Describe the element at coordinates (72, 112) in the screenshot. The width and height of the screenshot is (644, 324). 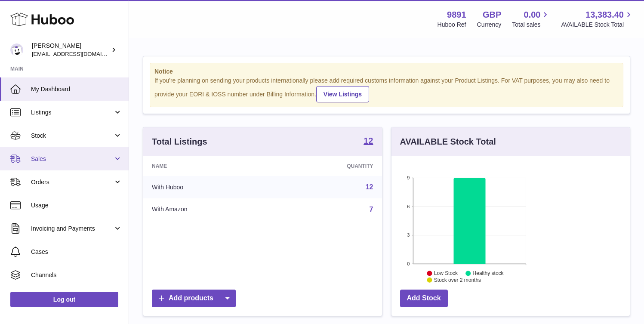
I see `span: Listings` at that location.